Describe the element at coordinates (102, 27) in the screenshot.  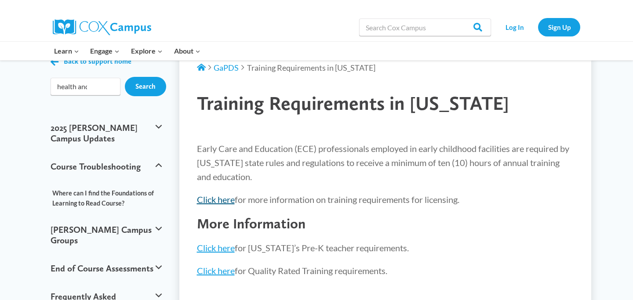
I see `img: Cox Campus` at that location.